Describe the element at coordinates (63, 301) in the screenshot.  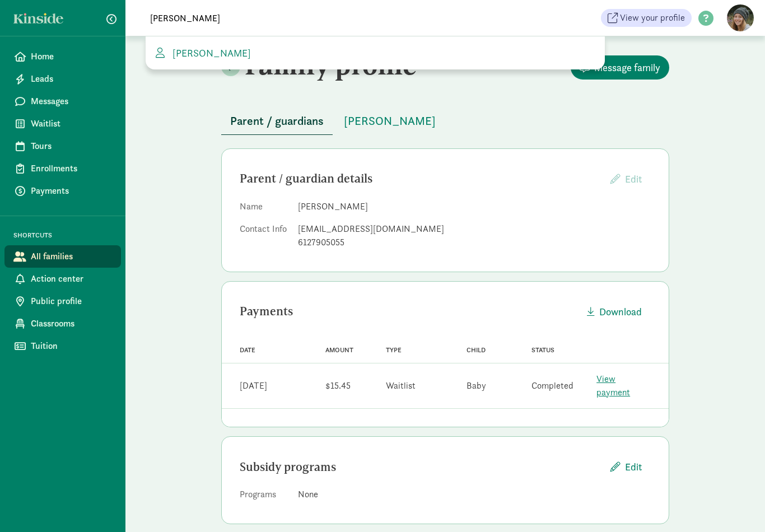
I see `a: Public profile` at that location.